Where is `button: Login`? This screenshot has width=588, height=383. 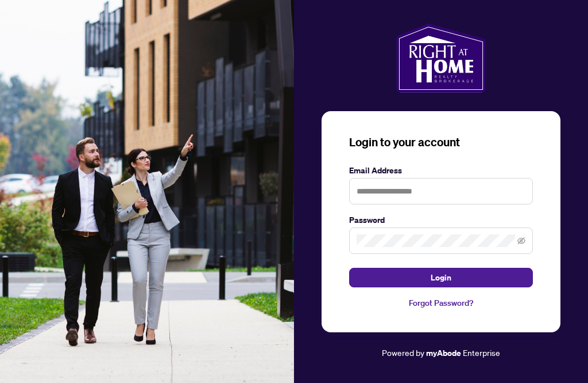
button: Login is located at coordinates (441, 278).